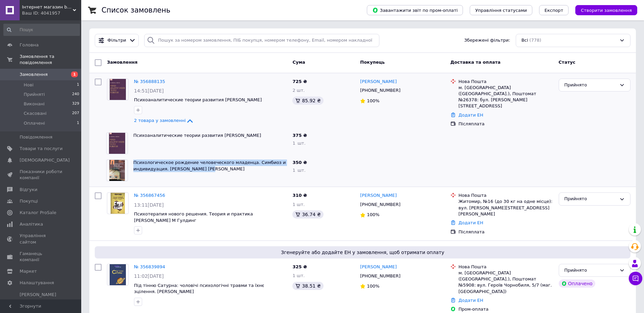  Describe the element at coordinates (41, 148) in the screenshot. I see `span: Товари та послуги` at that location.